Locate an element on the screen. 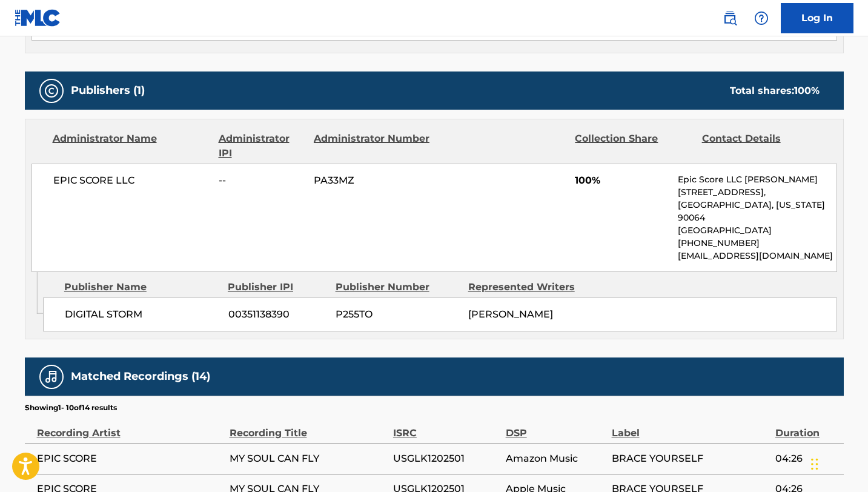 The image size is (868, 492). span: DIGITAL STORM is located at coordinates (142, 315).